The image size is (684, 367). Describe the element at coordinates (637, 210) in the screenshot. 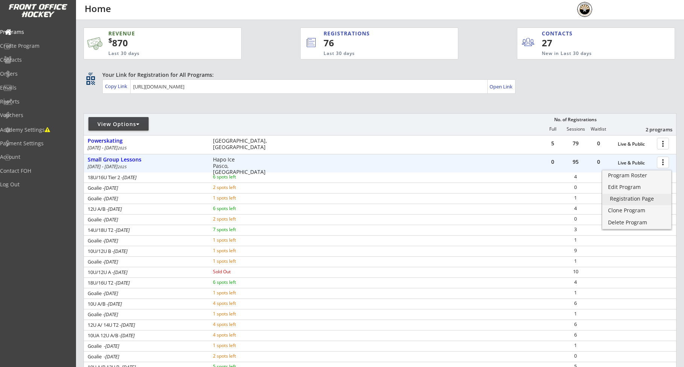

I see `div: Clone Program` at that location.